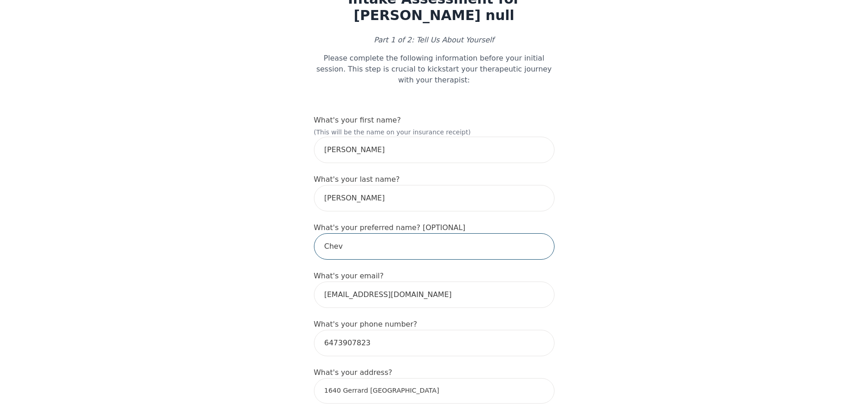 Image resolution: width=868 pixels, height=415 pixels. I want to click on label: What's your first name?, so click(357, 120).